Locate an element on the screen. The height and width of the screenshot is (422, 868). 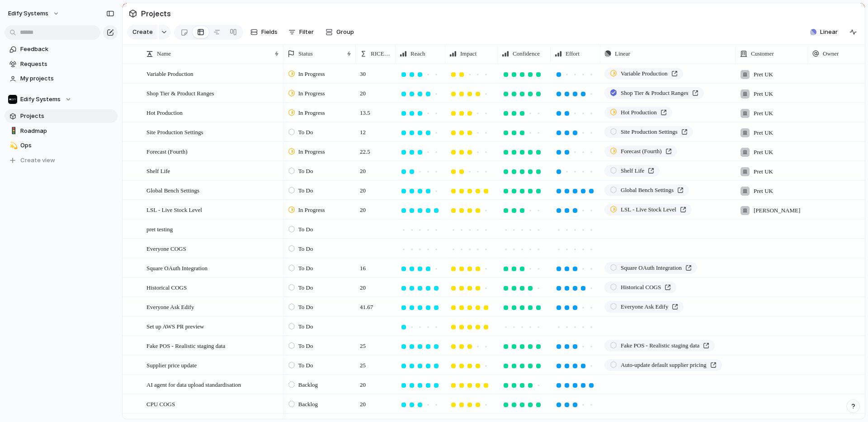
span: Ops is located at coordinates (67, 145).